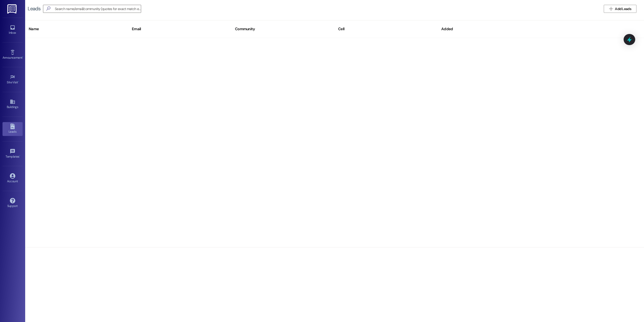 Image resolution: width=644 pixels, height=322 pixels. Describe the element at coordinates (12, 154) in the screenshot. I see `a: Templates •` at that location.